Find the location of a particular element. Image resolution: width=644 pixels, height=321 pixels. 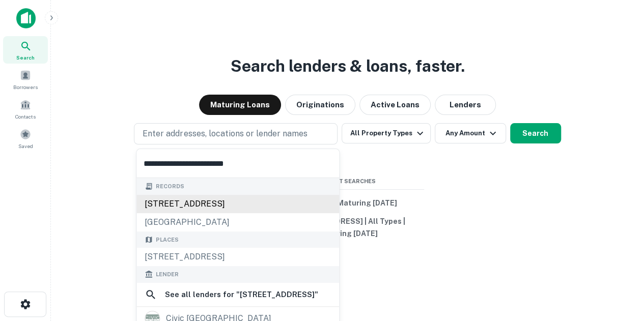

button: Search is located at coordinates (536, 134).